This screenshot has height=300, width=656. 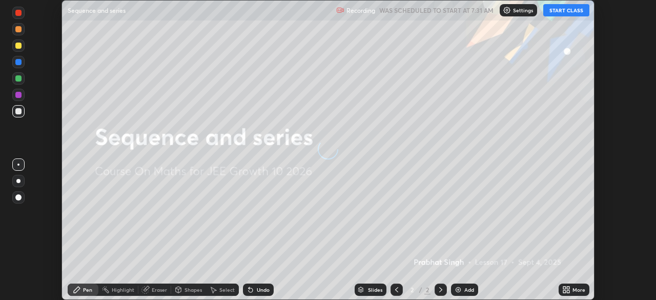 What do you see at coordinates (507, 10) in the screenshot?
I see `img: class-settings-icons` at bounding box center [507, 10].